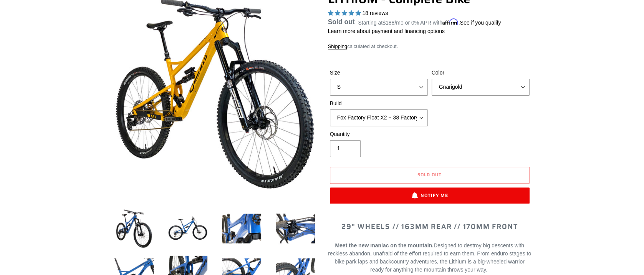  Describe the element at coordinates (429, 22) in the screenshot. I see `p: Starting at /mo or 0% APR with .` at that location.